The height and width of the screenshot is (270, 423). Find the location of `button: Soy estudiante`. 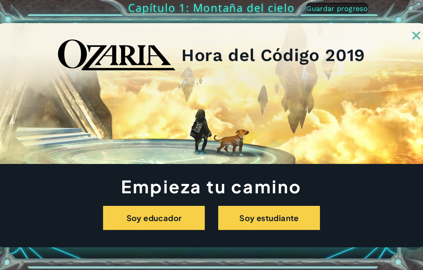

button: Soy estudiante is located at coordinates (269, 218).